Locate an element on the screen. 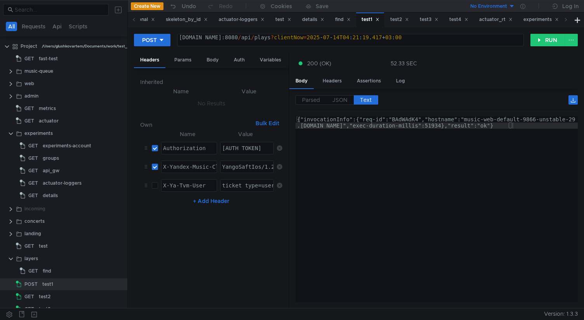 The width and height of the screenshot is (584, 320). div: No Environment is located at coordinates (489, 6).